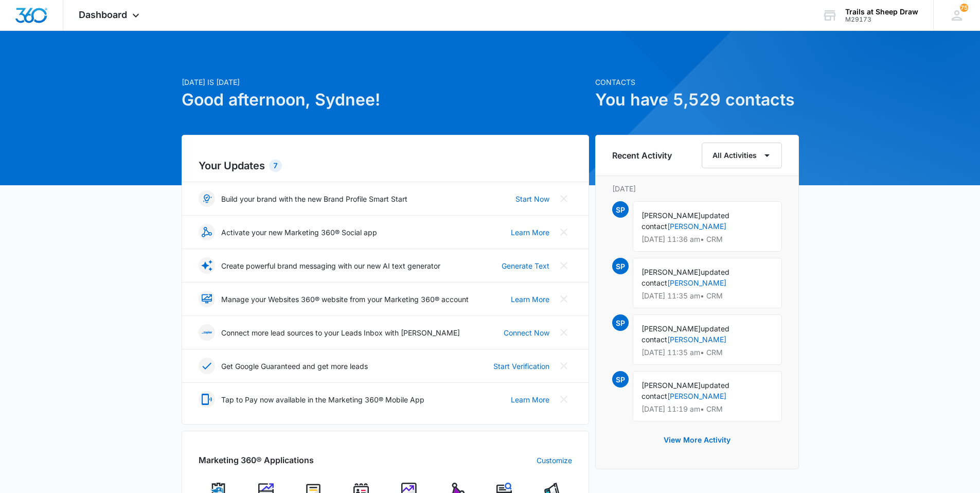 This screenshot has height=493, width=980. Describe the element at coordinates (276, 165) in the screenshot. I see `div: 7` at that location.